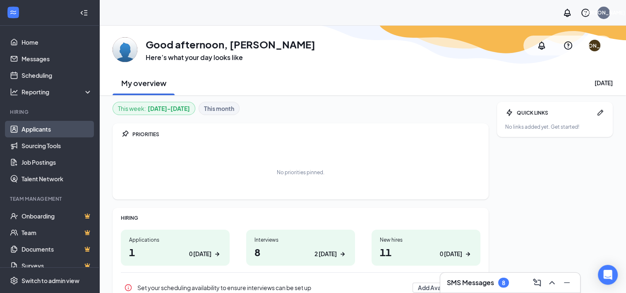 The height and width of the screenshot is (293, 626). I want to click on a: DocumentsCrown, so click(57, 249).